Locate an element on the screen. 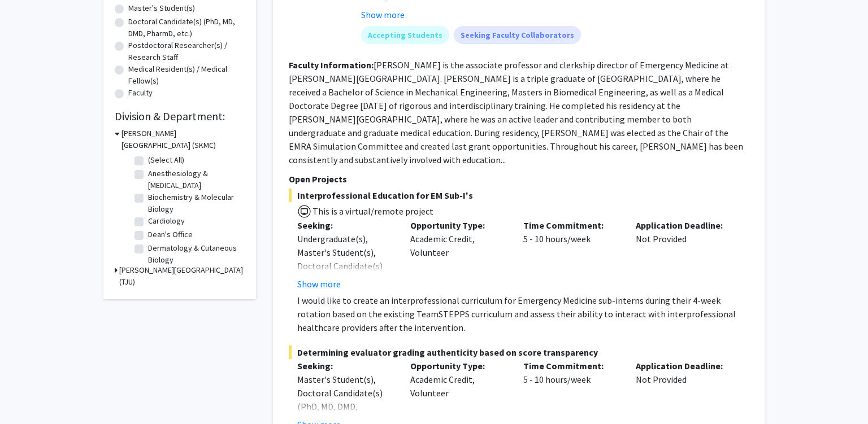 The image size is (868, 424). h2: Division & Department: is located at coordinates (179, 116).